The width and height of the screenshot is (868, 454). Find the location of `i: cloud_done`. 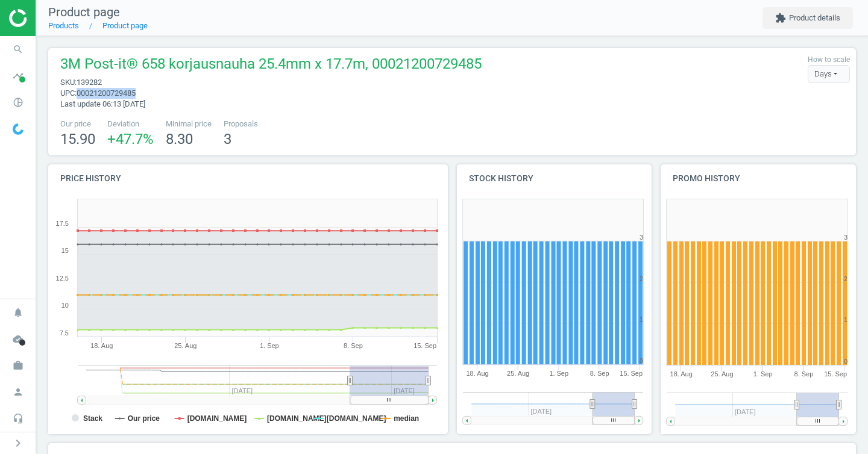

i: cloud_done is located at coordinates (18, 339).